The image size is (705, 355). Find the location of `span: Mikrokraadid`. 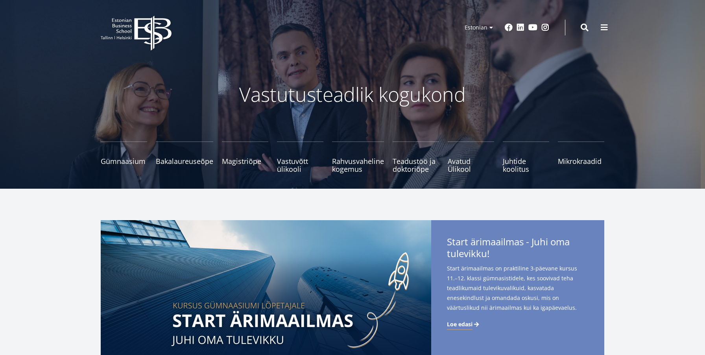

span: Mikrokraadid is located at coordinates (581, 161).